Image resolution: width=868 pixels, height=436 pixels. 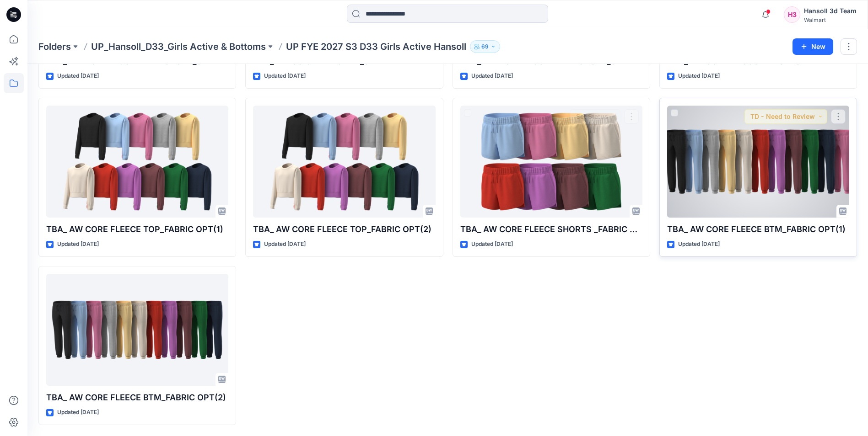 What do you see at coordinates (54, 47) in the screenshot?
I see `a: Folders` at bounding box center [54, 47].